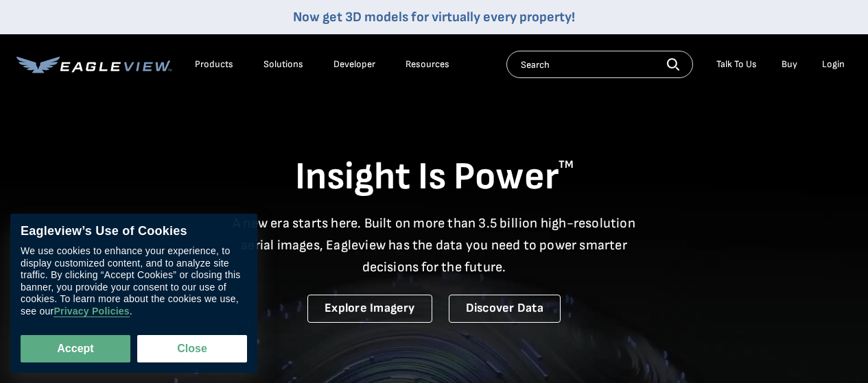  What do you see at coordinates (832, 64) in the screenshot?
I see `div: Login` at bounding box center [832, 64].